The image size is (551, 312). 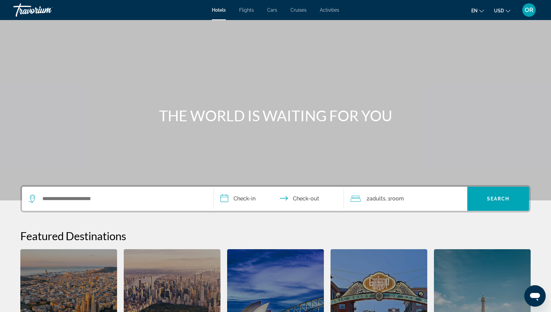 I want to click on a: Activities, so click(x=330, y=10).